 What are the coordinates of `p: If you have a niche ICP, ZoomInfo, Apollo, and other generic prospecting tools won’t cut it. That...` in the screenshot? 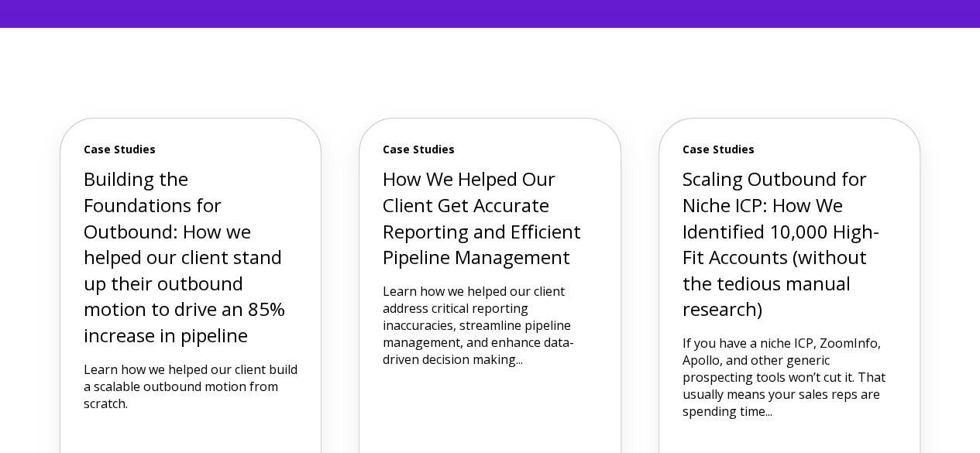 It's located at (790, 377).